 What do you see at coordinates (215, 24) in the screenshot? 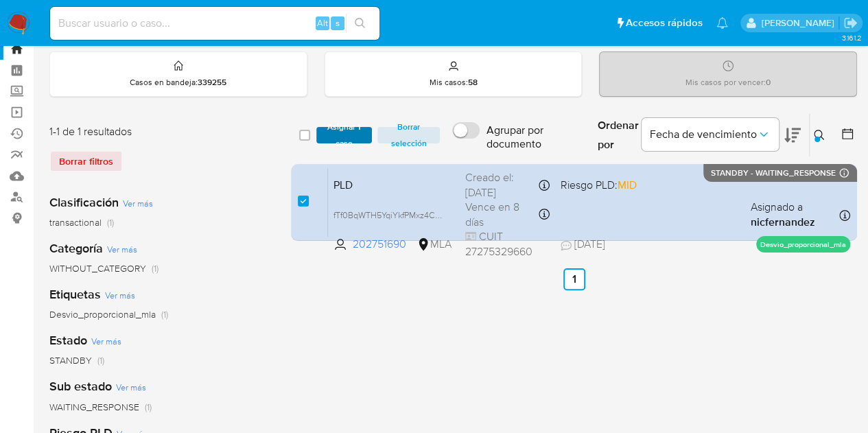
I see `input: Buscar usuario o caso...` at bounding box center [215, 24].